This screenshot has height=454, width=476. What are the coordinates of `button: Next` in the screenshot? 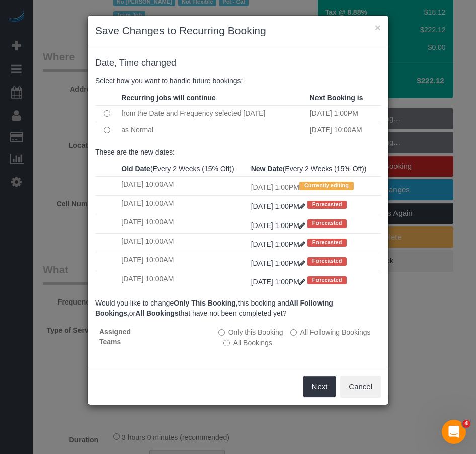 It's located at (320, 386).